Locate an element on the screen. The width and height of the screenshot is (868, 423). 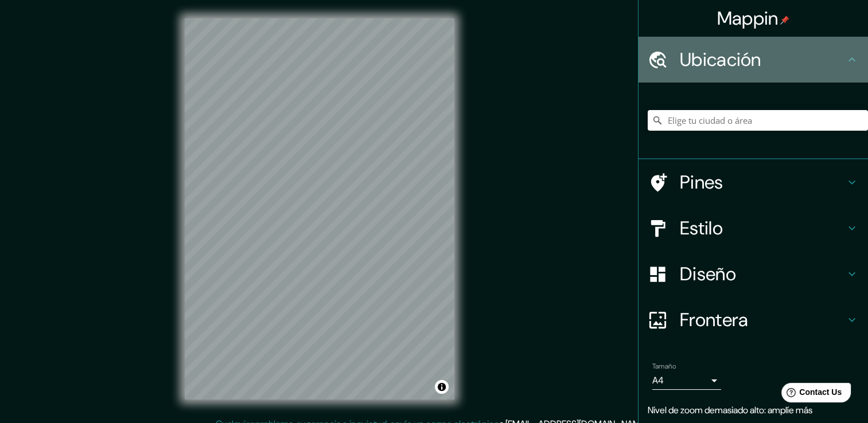
div: Diseño is located at coordinates (753, 274).